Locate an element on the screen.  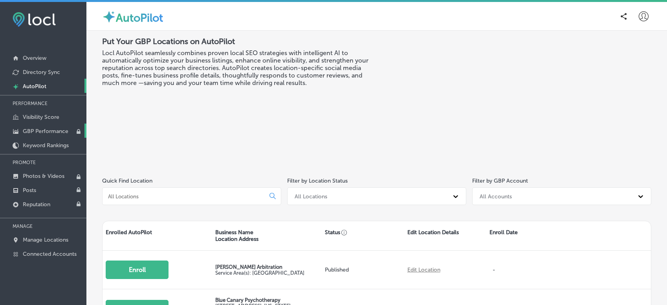
div: Enrolled AutoPilot is located at coordinates (157, 235).